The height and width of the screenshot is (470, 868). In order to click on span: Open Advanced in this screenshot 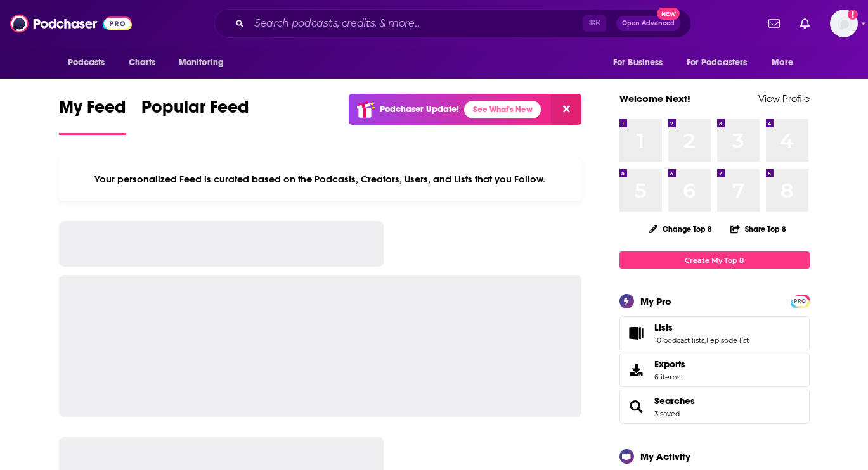, I will do `click(648, 23)`.